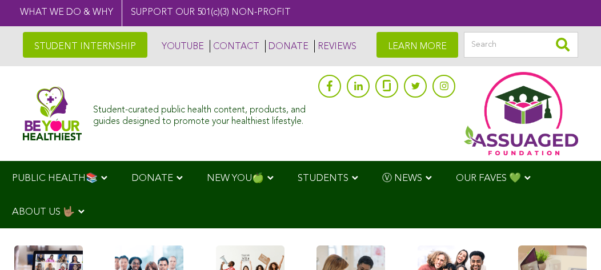  What do you see at coordinates (152, 178) in the screenshot?
I see `span: DONATE` at bounding box center [152, 178].